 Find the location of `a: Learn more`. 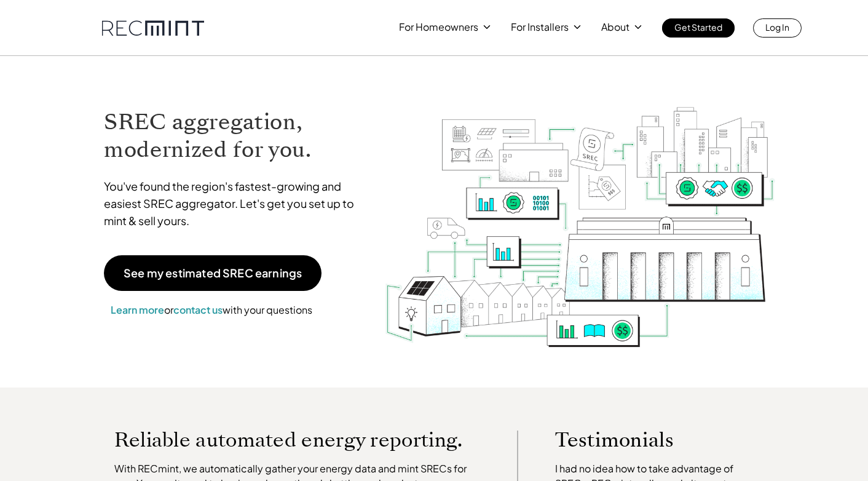

a: Learn more is located at coordinates (137, 309).